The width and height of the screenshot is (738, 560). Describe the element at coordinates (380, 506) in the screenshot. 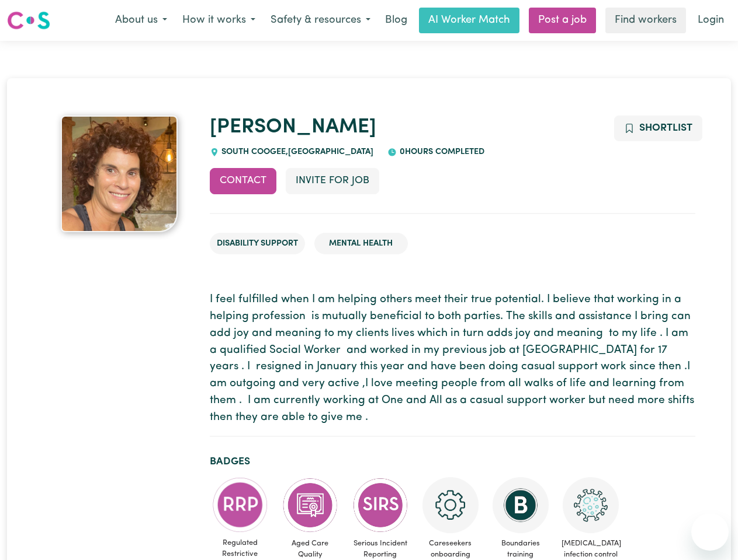

I see `img: CS Academy: Serious Incident Reporting Scheme course completed` at that location.